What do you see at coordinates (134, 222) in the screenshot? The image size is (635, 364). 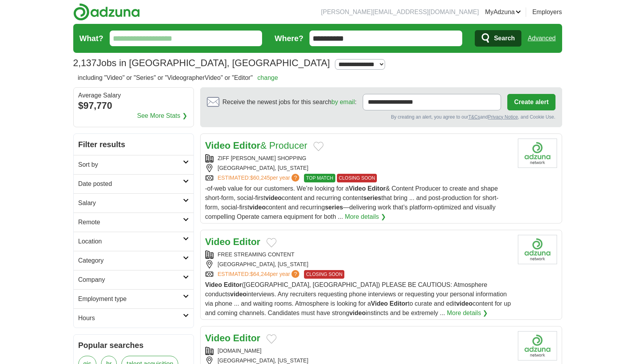 I see `a: Remote` at bounding box center [134, 222].